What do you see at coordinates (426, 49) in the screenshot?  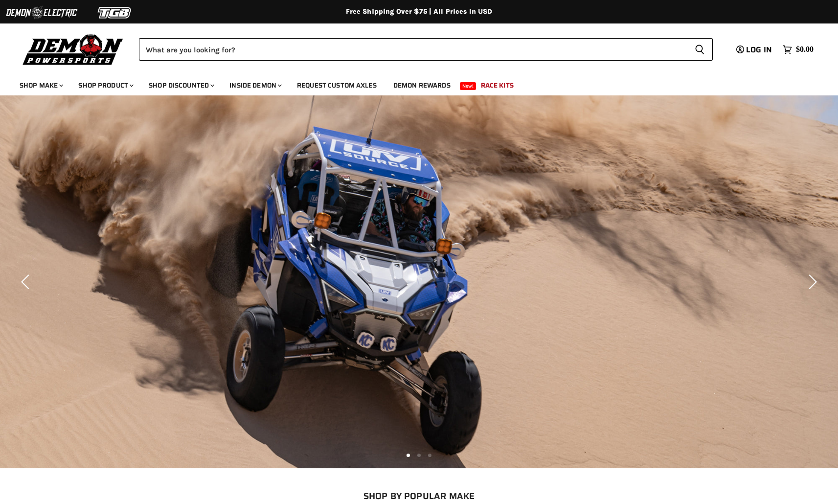 I see `form: Product` at bounding box center [426, 49].